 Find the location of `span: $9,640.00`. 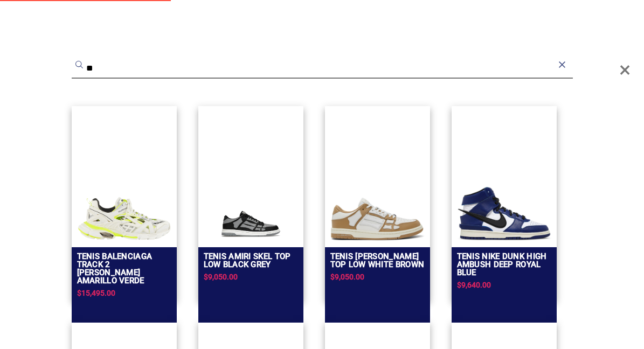

span: $9,640.00 is located at coordinates (473, 285).